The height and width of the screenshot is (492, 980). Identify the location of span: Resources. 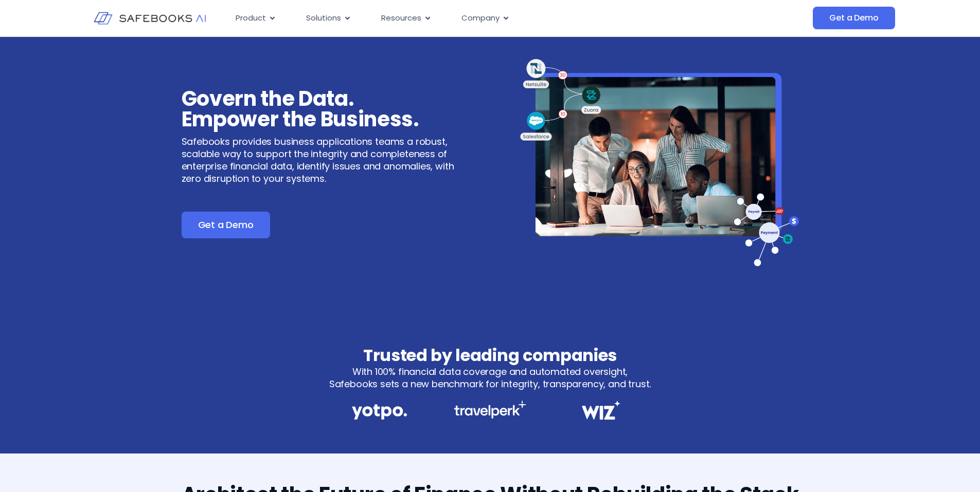
(402, 18).